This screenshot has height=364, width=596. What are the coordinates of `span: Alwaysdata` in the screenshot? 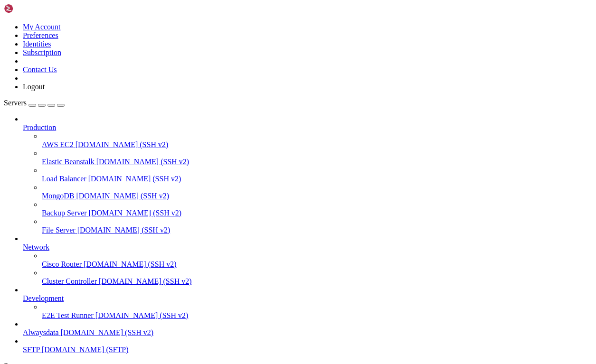 It's located at (41, 332).